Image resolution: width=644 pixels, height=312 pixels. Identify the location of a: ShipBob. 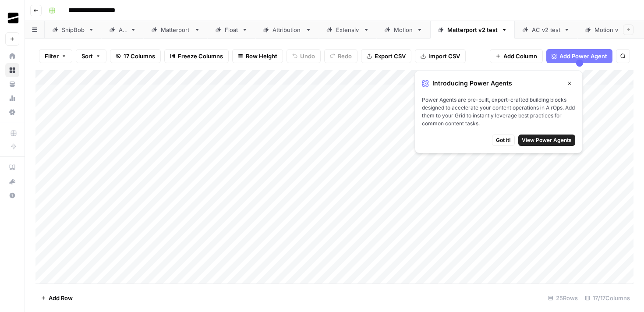
(73, 30).